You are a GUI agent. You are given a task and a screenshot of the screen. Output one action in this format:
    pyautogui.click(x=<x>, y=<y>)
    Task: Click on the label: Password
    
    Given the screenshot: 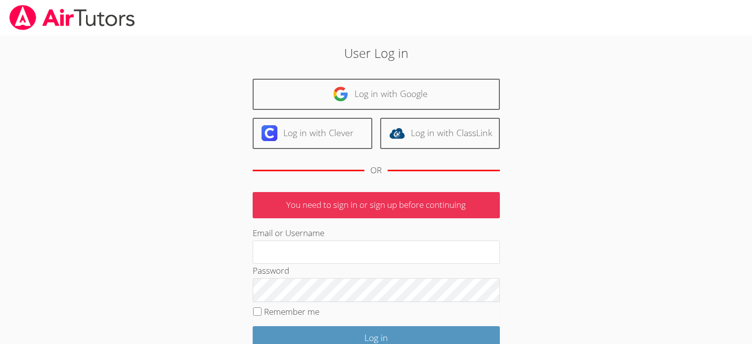 What is the action you would take?
    pyautogui.click(x=271, y=270)
    